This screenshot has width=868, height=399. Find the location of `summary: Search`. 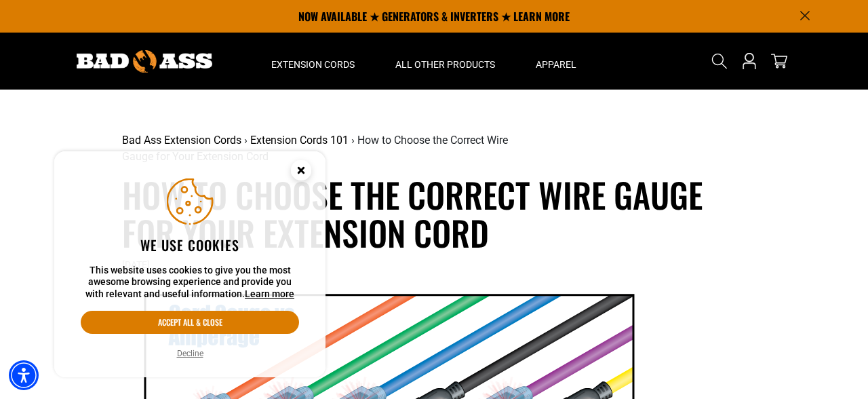

summary: Search is located at coordinates (719, 61).